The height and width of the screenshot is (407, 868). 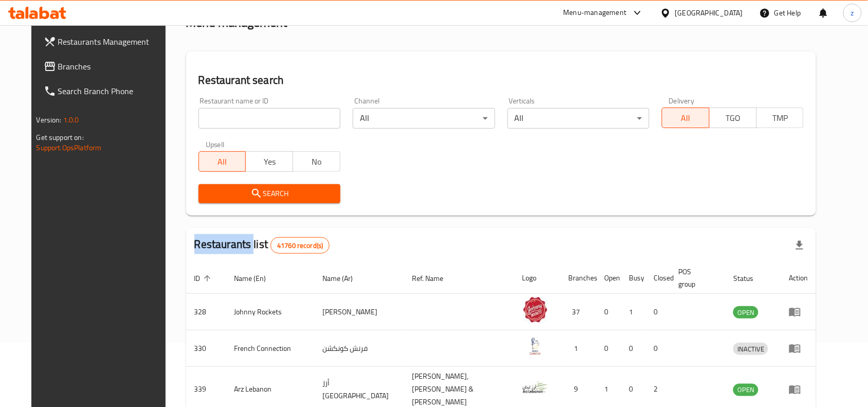 What do you see at coordinates (270, 312) in the screenshot?
I see `td: Johnny Rockets` at bounding box center [270, 312].